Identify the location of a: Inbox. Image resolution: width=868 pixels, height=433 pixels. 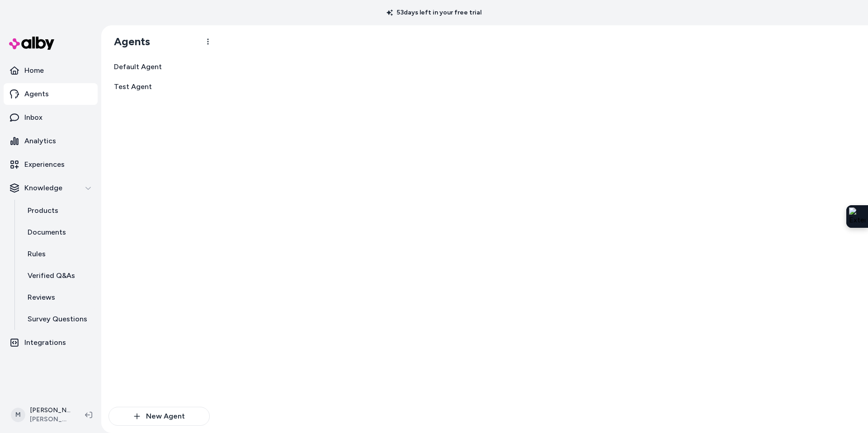
(50, 118).